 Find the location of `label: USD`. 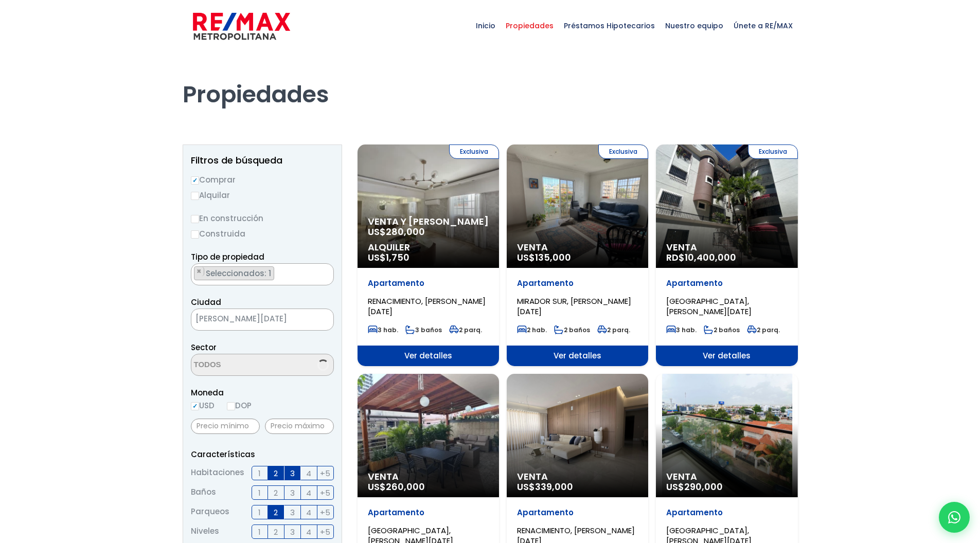

label: USD is located at coordinates (203, 405).